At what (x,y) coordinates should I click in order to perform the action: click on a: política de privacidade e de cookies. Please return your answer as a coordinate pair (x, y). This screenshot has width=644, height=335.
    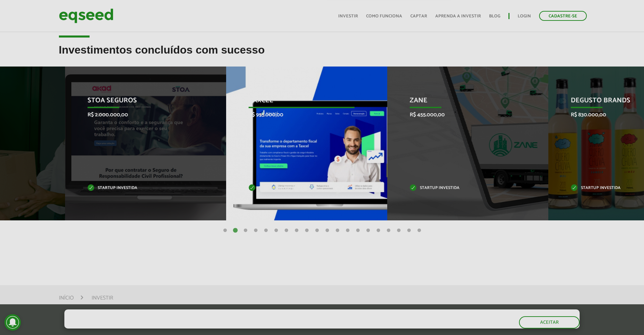
    Looking at the image, I should click on (193, 325).